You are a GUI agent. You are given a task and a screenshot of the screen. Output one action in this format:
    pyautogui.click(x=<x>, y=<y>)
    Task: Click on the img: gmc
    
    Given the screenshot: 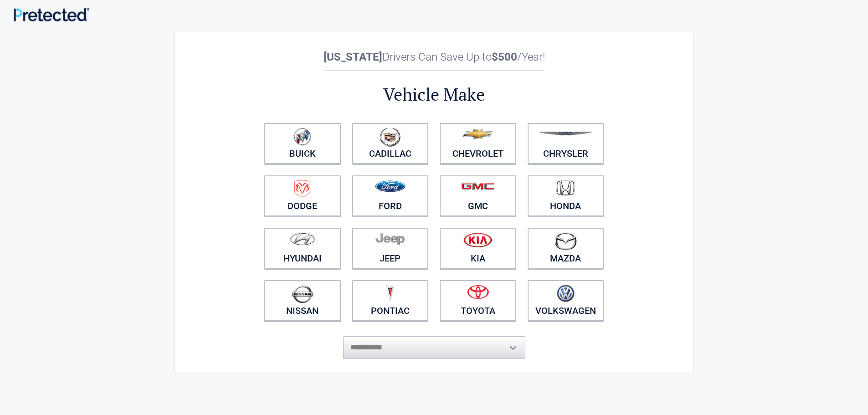 What is the action you would take?
    pyautogui.click(x=478, y=186)
    